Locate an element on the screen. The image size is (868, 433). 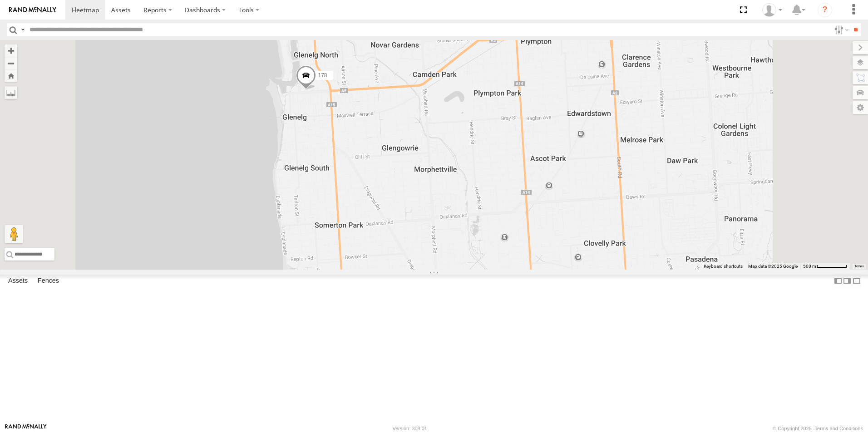
label: Fences is located at coordinates (48, 281).